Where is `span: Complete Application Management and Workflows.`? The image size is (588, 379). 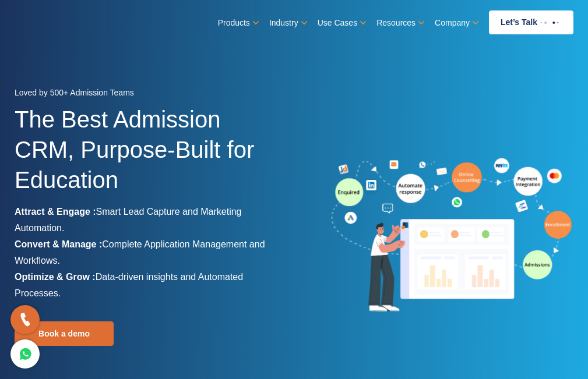
span: Complete Application Management and Workflows. is located at coordinates (140, 252).